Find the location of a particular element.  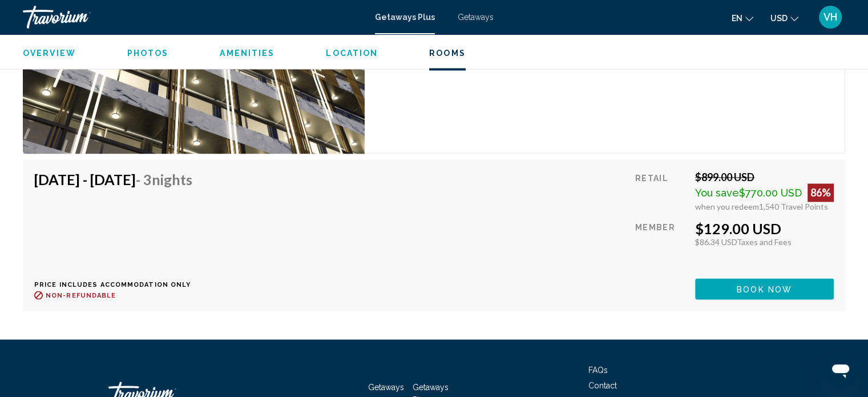

span: Rooms is located at coordinates (448, 53).